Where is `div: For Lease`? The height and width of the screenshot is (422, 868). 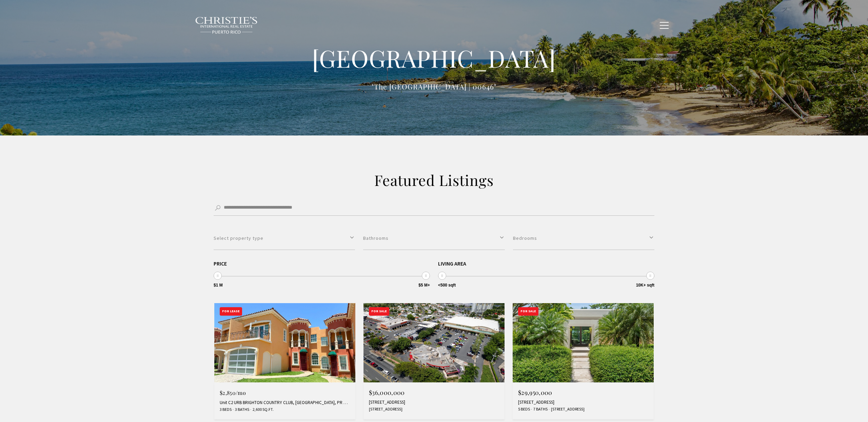
div: For Lease is located at coordinates (231, 311).